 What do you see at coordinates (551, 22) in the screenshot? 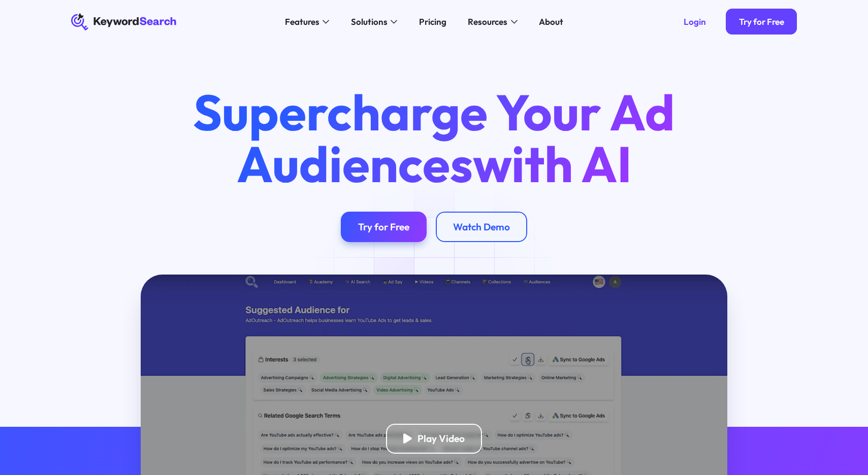
I see `div: About` at bounding box center [551, 22].